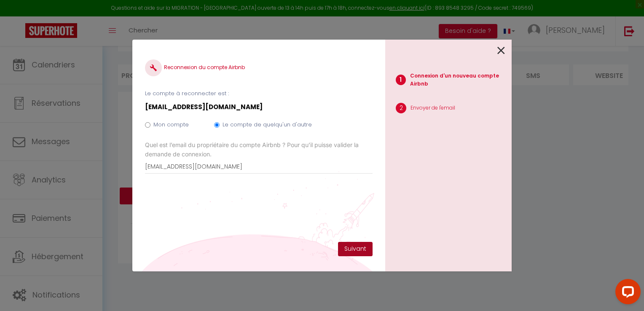  What do you see at coordinates (401, 108) in the screenshot?
I see `span: 2` at bounding box center [401, 108].